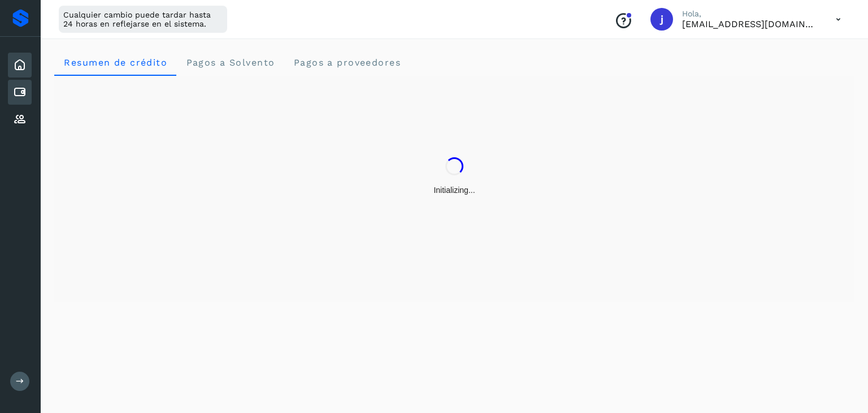 The image size is (868, 413). I want to click on p: jrodriguez@kalapata.co, so click(750, 24).